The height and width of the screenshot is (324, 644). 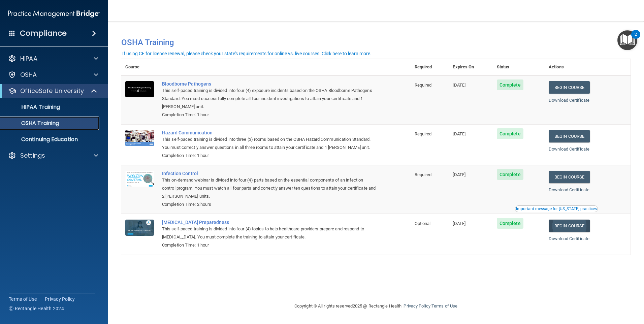 What do you see at coordinates (430, 67) in the screenshot?
I see `th: Required` at bounding box center [430, 67].